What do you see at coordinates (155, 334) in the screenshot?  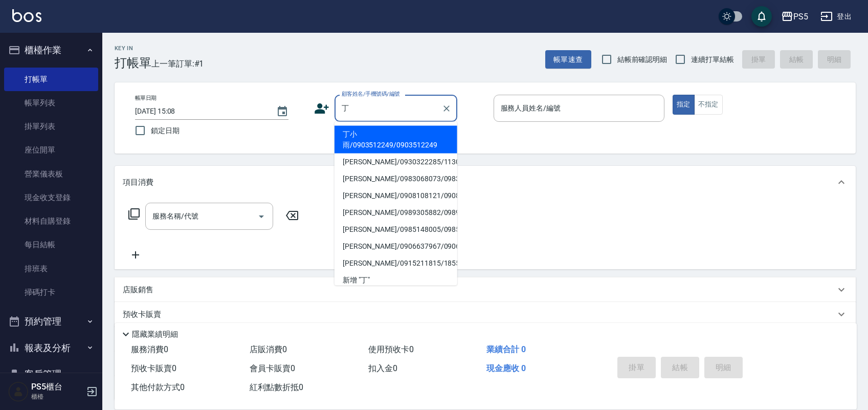 I see `p: 隱藏業績明細` at bounding box center [155, 334].